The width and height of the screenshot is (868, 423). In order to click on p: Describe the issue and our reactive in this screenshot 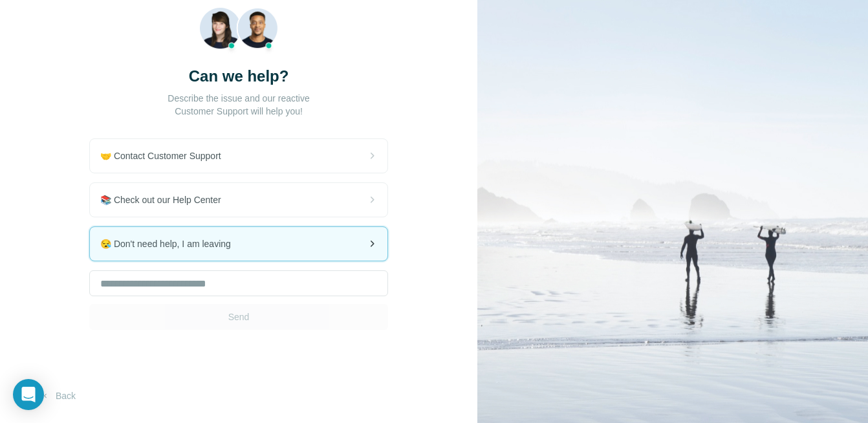, I will do `click(238, 98)`.